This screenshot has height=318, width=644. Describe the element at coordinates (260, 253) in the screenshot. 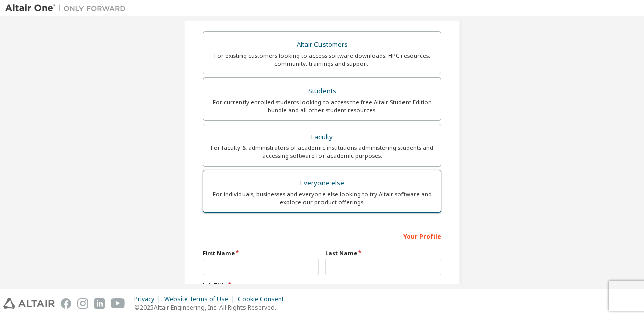

I see `label: First Name` at that location.